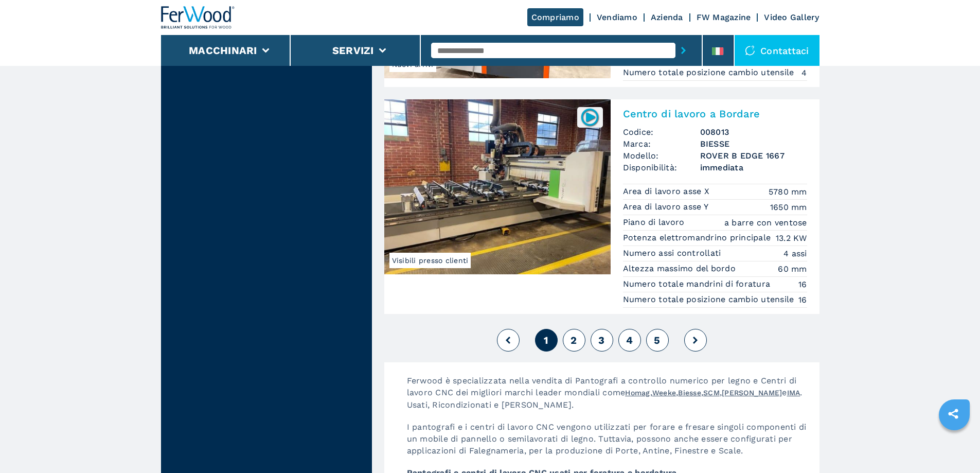  I want to click on h3: ROVER B EDGE 1667, so click(754, 155).